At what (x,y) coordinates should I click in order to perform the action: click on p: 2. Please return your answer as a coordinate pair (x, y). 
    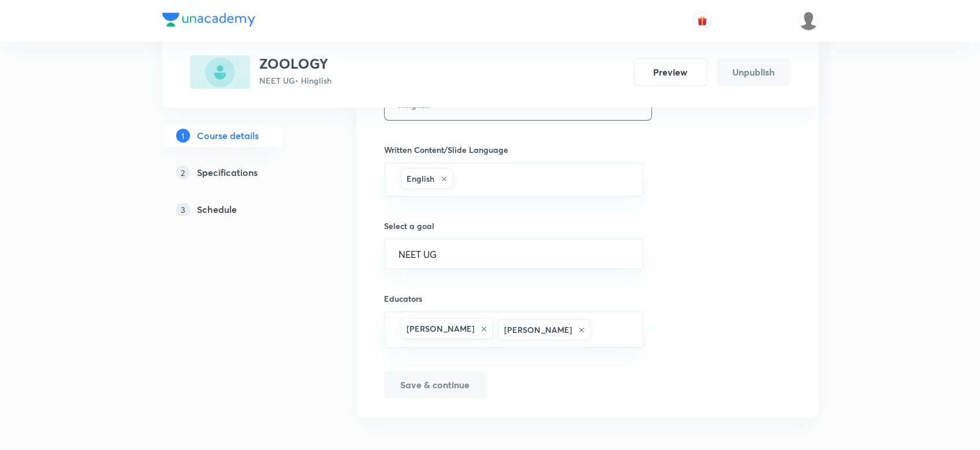
    Looking at the image, I should click on (183, 172).